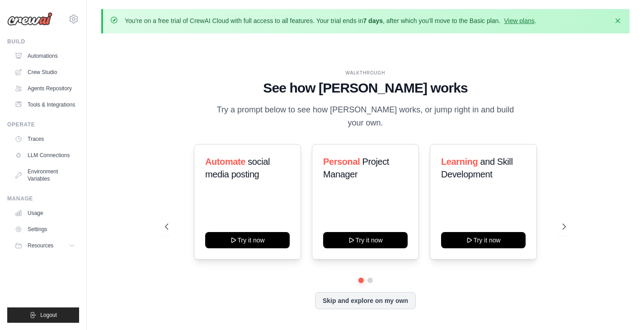  What do you see at coordinates (43, 199) in the screenshot?
I see `div: Manage` at bounding box center [43, 199].